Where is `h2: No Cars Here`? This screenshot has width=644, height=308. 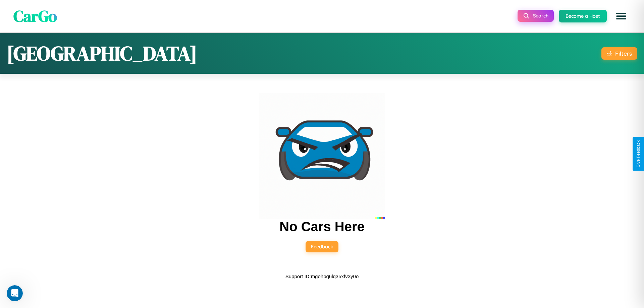
h2: No Cars Here is located at coordinates (322, 227).